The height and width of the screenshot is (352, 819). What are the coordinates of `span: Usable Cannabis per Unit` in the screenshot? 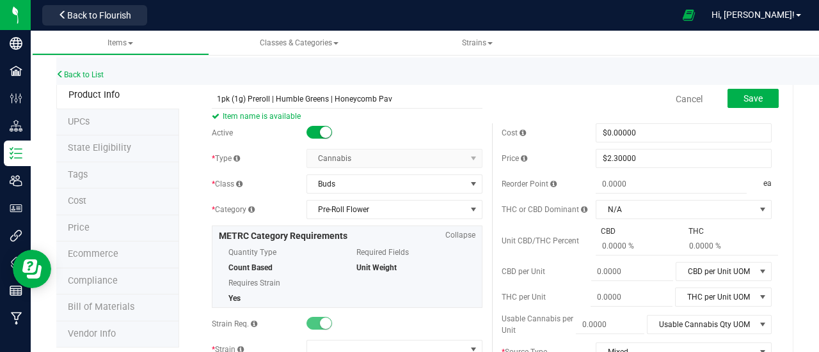 It's located at (537, 325).